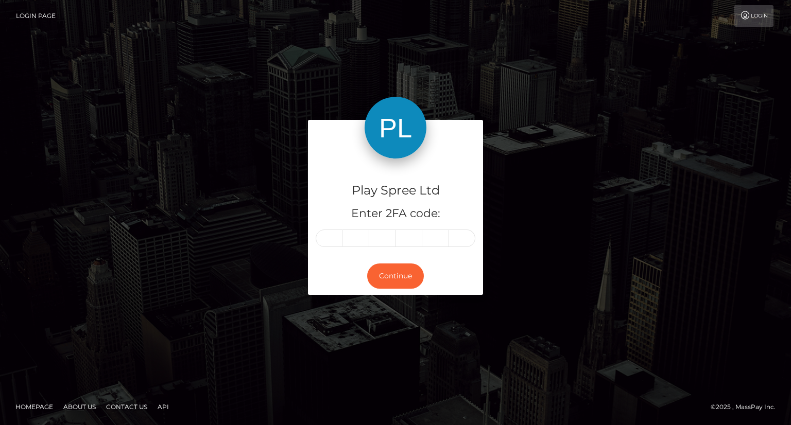 The image size is (791, 425). Describe the element at coordinates (395, 190) in the screenshot. I see `h4: Play Spree Ltd` at that location.